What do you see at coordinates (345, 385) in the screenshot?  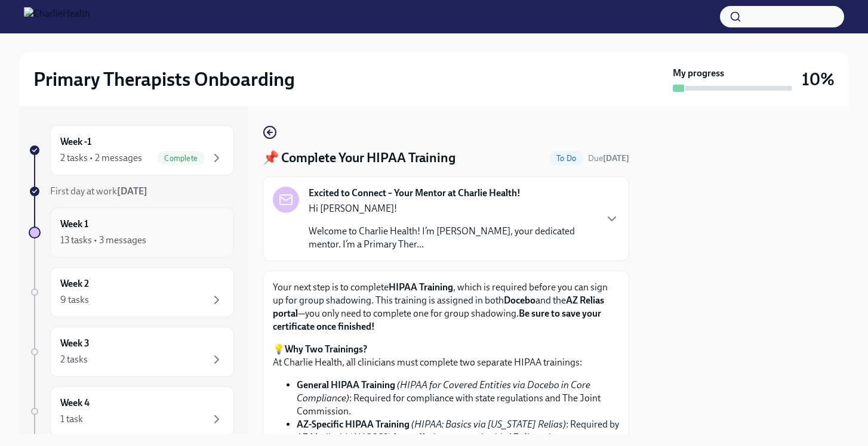 I see `strong: General HIPAA Training` at bounding box center [345, 385].